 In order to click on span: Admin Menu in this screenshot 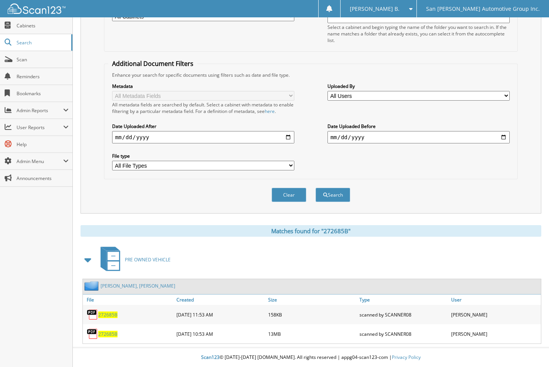, I will do `click(40, 161)`.